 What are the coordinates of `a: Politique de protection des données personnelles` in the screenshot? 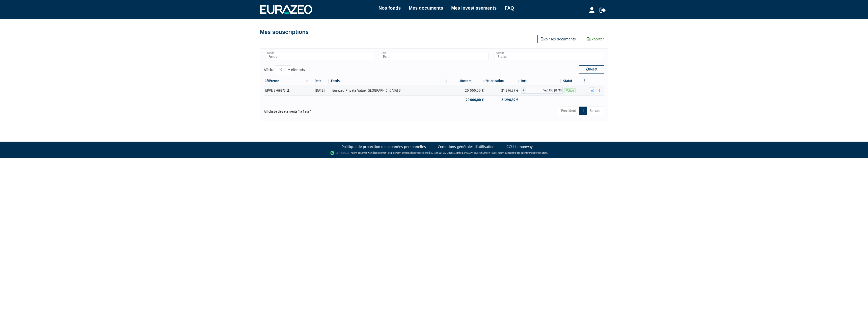 It's located at (384, 147).